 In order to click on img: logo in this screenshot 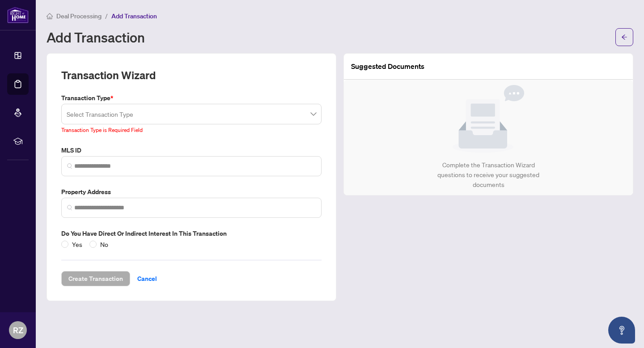, I will do `click(18, 15)`.